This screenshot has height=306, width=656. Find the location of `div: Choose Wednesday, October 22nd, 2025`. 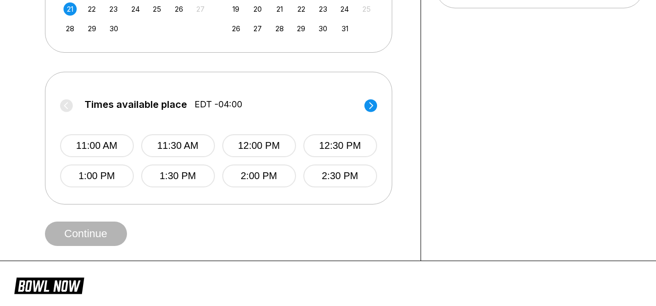

div: Choose Wednesday, October 22nd, 2025 is located at coordinates (301, 9).